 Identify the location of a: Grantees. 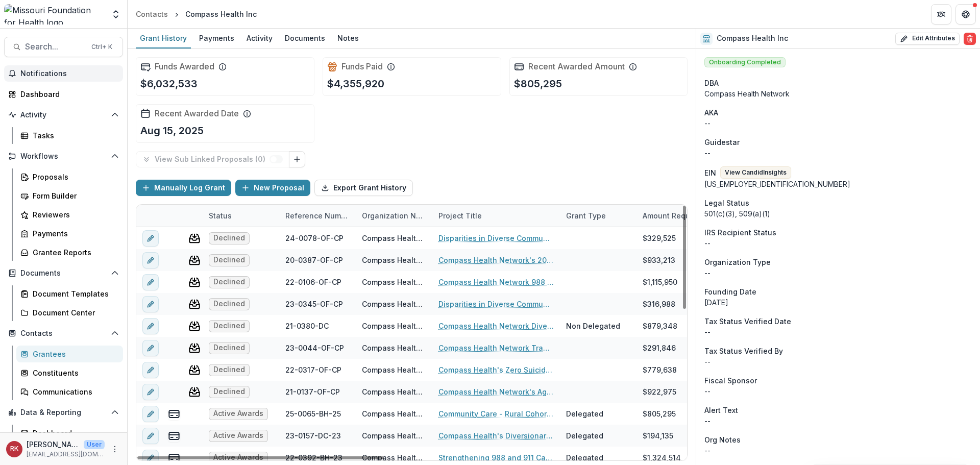
(69, 354).